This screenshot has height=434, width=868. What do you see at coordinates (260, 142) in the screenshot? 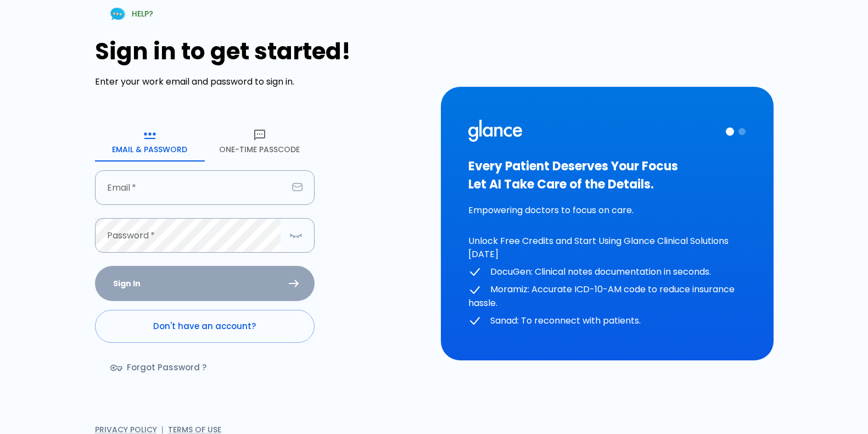
I see `button: One-Time Passcode` at bounding box center [260, 142].